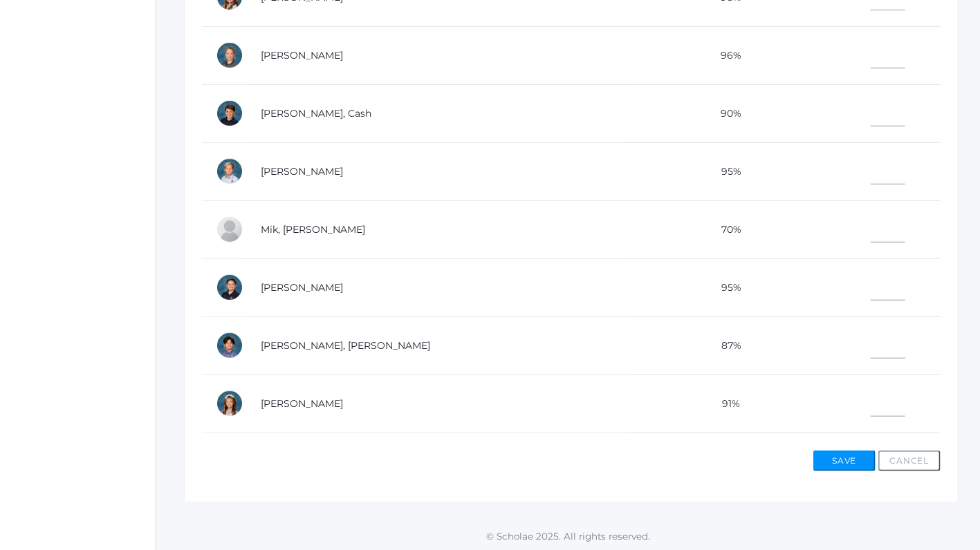  Describe the element at coordinates (229, 171) in the screenshot. I see `div: Peter Laubacher` at that location.